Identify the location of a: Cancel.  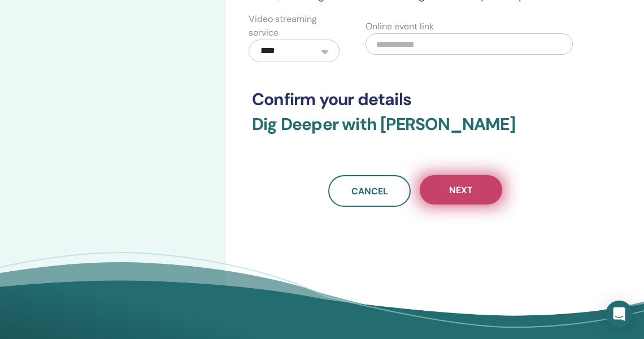
(369, 191).